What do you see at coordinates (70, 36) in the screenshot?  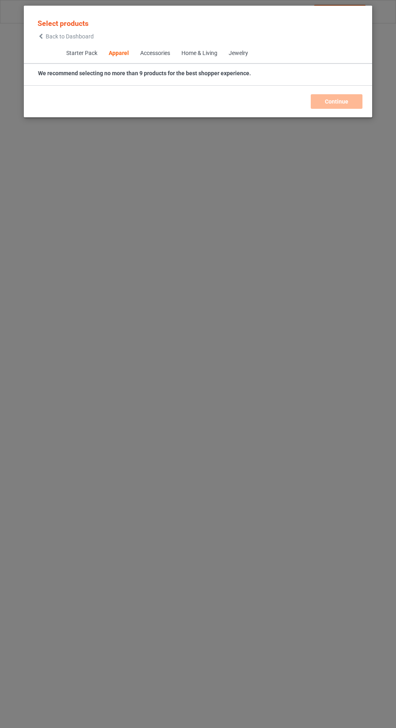 I see `span: Back to Dashboard` at bounding box center [70, 36].